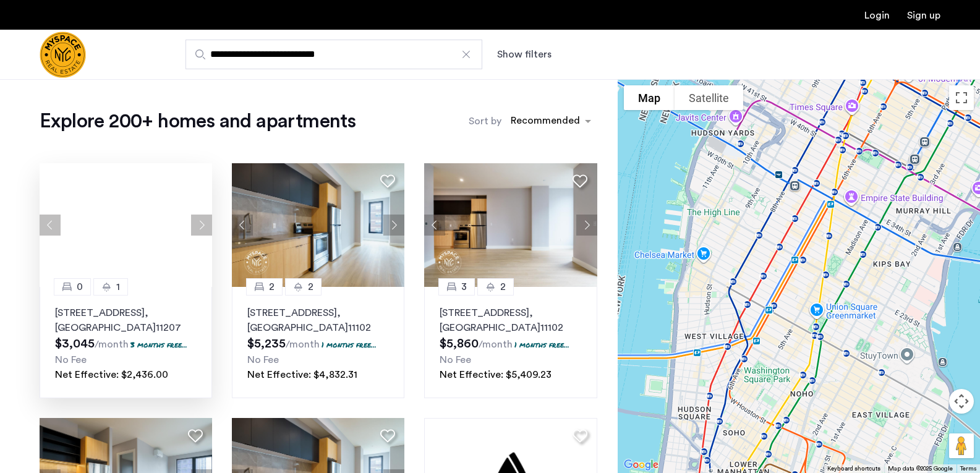  What do you see at coordinates (62, 55) in the screenshot?
I see `a: Cazamio Logo` at bounding box center [62, 55].